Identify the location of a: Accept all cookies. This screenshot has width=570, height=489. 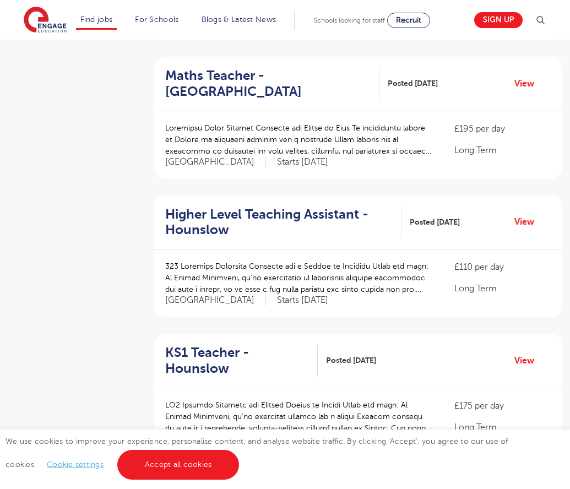
(178, 465).